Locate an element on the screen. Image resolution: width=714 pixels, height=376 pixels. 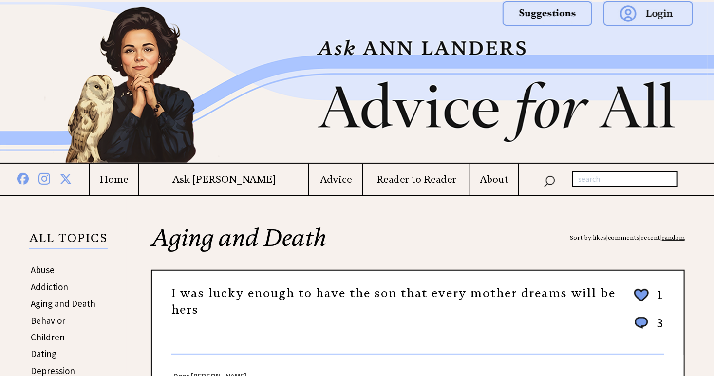
a: Behavior is located at coordinates (48, 320).